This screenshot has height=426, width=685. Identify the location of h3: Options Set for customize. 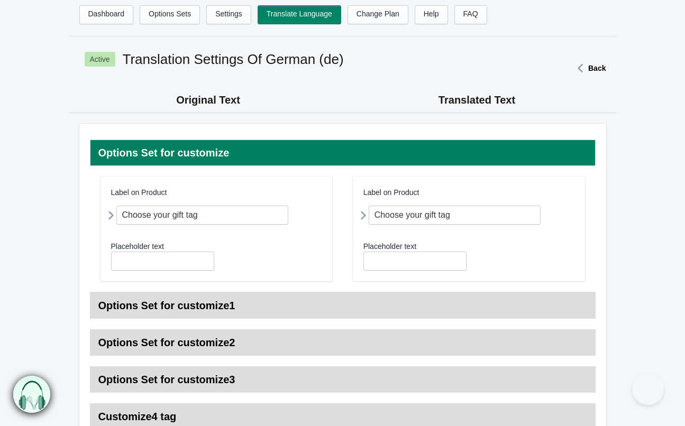
(343, 153).